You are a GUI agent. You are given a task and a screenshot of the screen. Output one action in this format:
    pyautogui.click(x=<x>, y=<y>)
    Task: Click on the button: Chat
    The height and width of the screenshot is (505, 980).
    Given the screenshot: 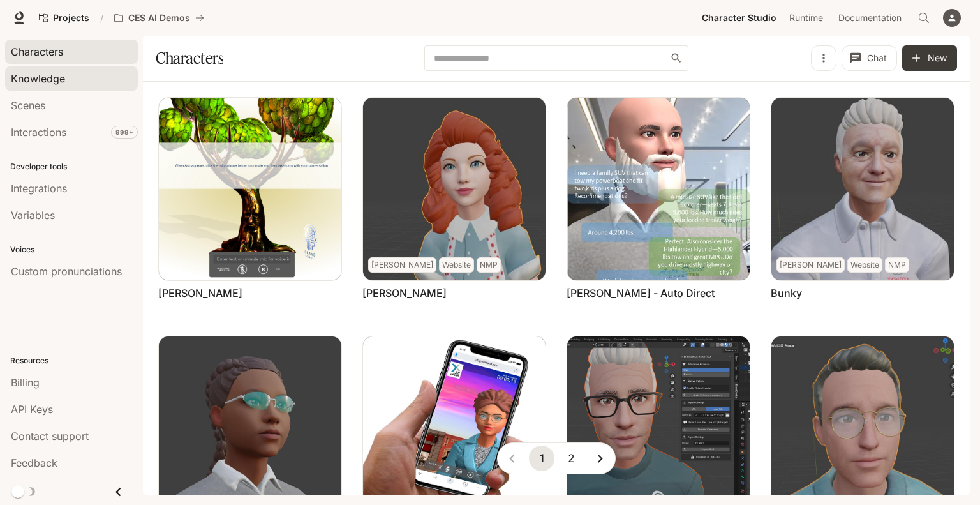 What is the action you would take?
    pyautogui.click(x=869, y=58)
    